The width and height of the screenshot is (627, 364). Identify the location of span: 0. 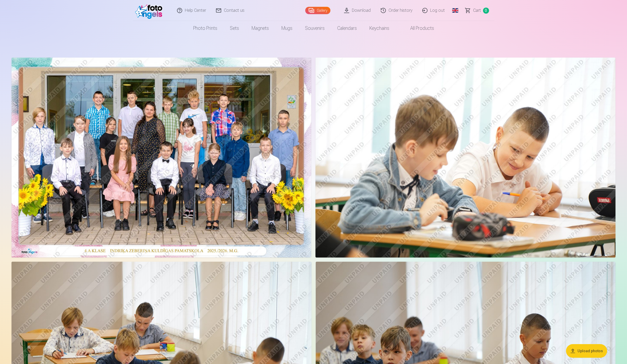
(486, 10).